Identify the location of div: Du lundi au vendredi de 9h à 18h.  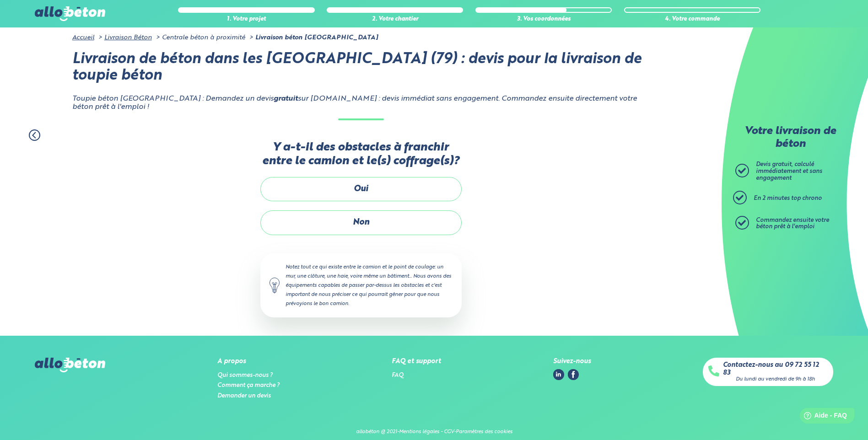
(775, 379).